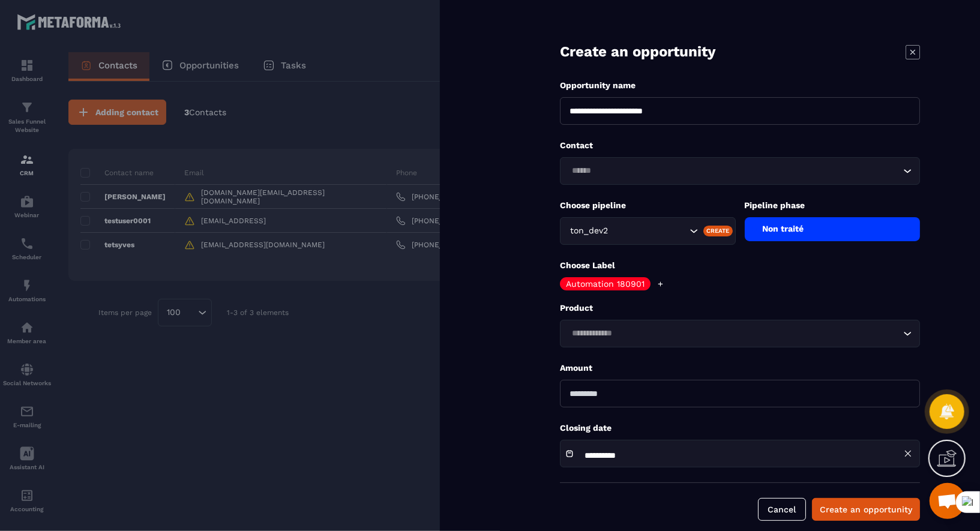 The image size is (980, 531). What do you see at coordinates (948, 501) in the screenshot?
I see `div: Mở cuộc trò chuyện` at bounding box center [948, 501].